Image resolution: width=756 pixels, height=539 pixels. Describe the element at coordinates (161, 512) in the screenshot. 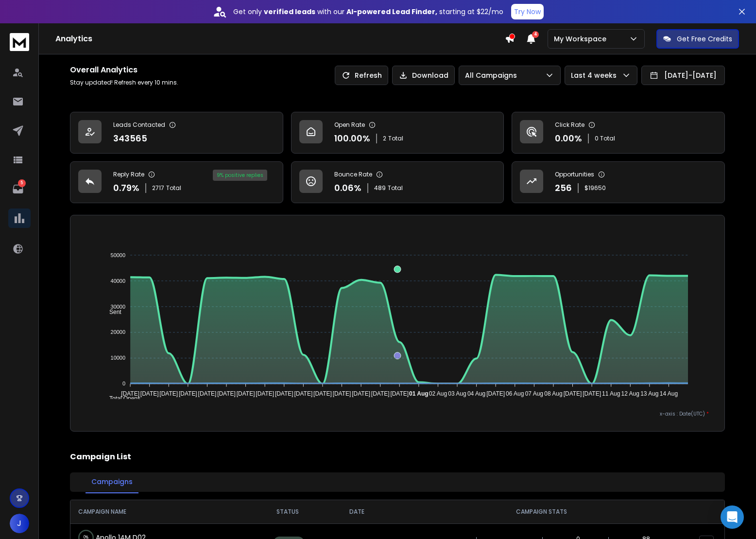

I see `th: CAMPAIGN NAME` at that location.